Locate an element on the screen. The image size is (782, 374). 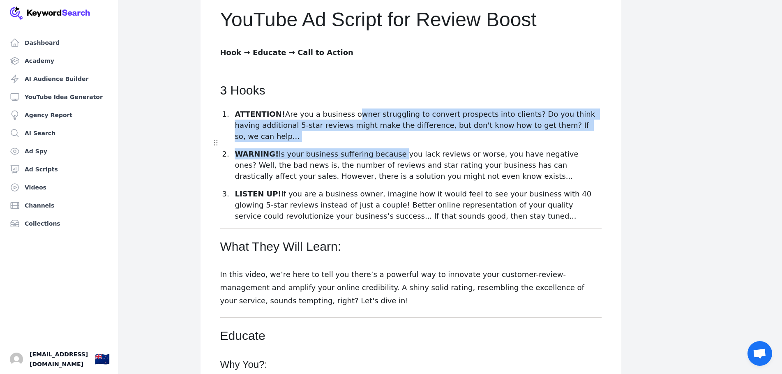
a: Ad Scripts is located at coordinates (59, 169).